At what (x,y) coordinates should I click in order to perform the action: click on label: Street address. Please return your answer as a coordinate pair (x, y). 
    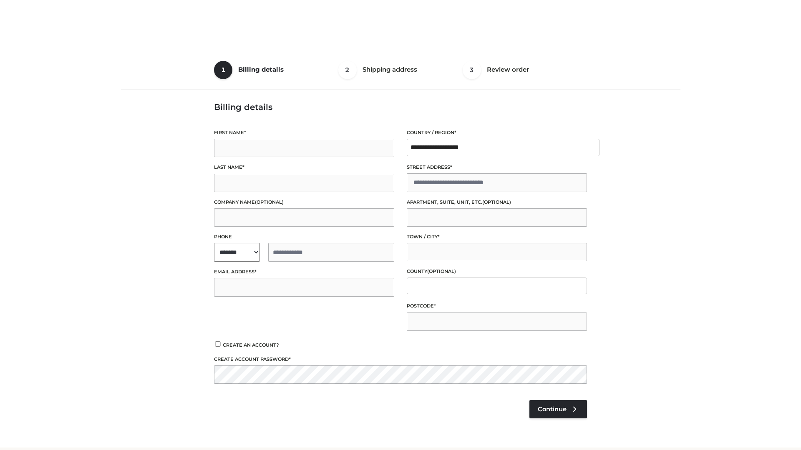
    Looking at the image, I should click on (497, 167).